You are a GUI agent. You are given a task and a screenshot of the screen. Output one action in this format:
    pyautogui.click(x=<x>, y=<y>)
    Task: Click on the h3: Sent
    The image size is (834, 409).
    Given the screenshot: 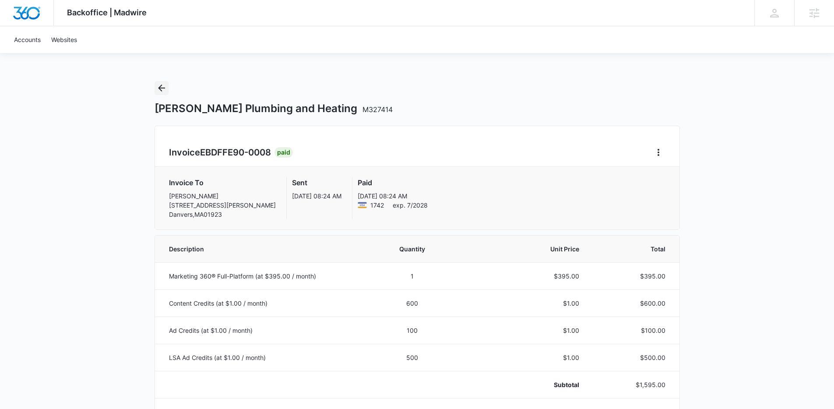 What is the action you would take?
    pyautogui.click(x=316, y=182)
    